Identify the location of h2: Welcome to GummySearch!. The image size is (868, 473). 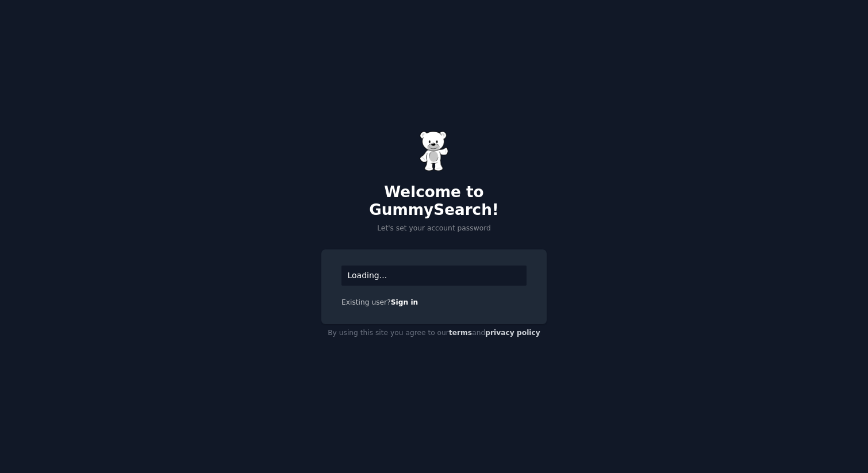
(434, 202).